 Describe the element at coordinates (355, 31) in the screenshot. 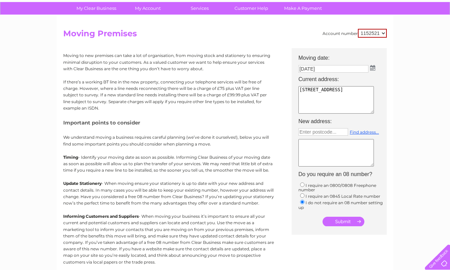

I see `a: Energy` at that location.